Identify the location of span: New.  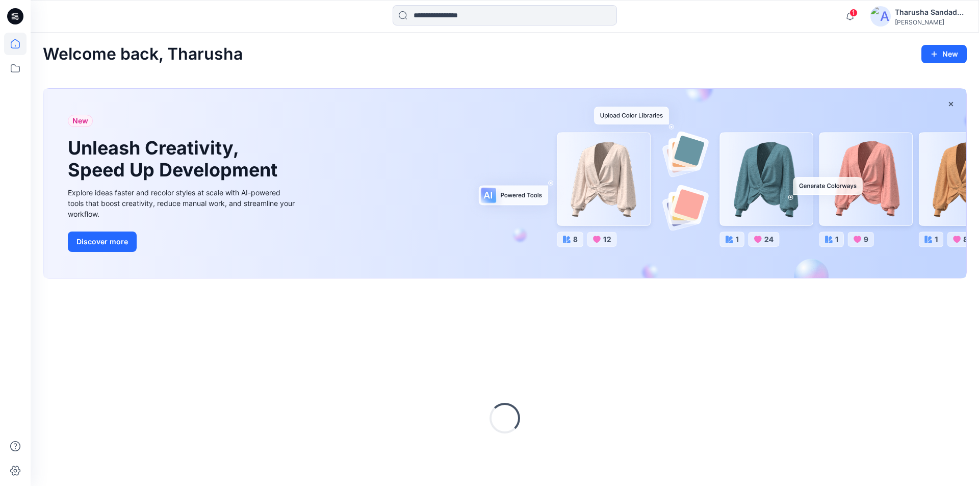
(80, 121).